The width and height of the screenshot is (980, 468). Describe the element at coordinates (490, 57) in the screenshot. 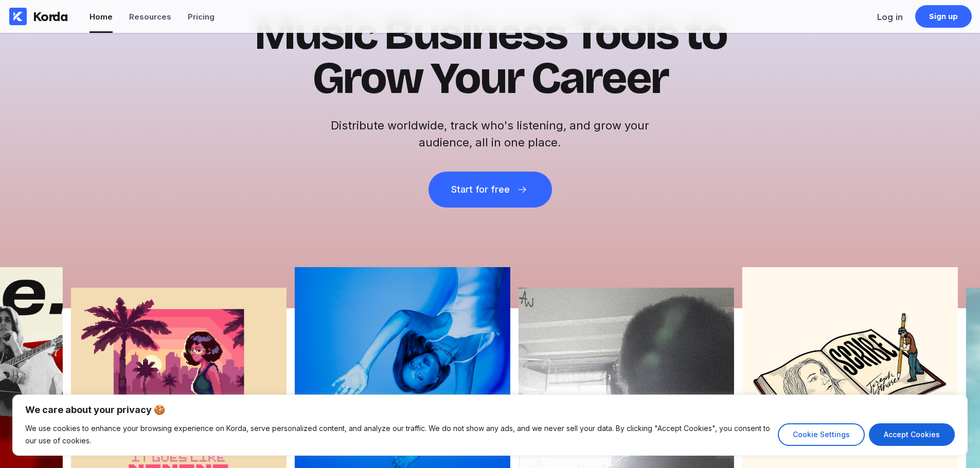

I see `h1: Music Business Tools to Grow Your Career` at that location.